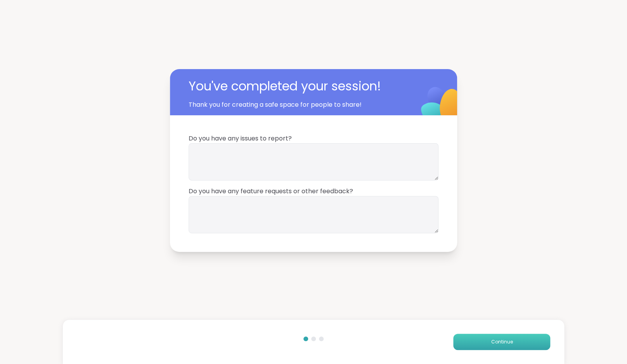  Describe the element at coordinates (502, 342) in the screenshot. I see `span: Continue` at that location.